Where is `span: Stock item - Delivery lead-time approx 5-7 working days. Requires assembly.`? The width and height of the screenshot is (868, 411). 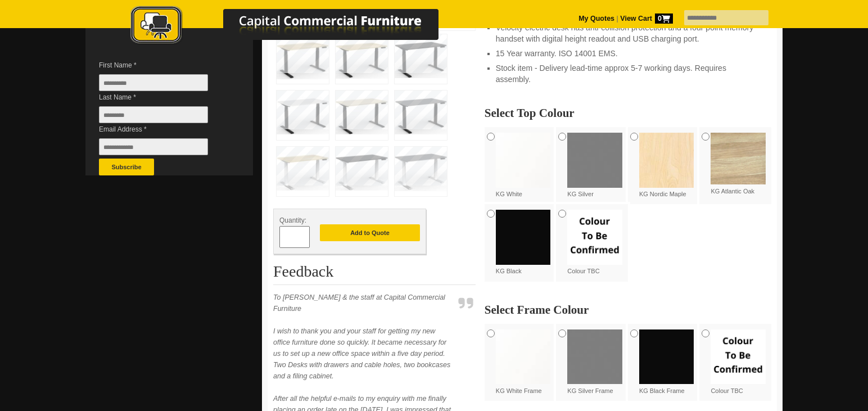
span: Stock item - Delivery lead-time approx 5-7 working days. Requires assembly. is located at coordinates (611, 74).